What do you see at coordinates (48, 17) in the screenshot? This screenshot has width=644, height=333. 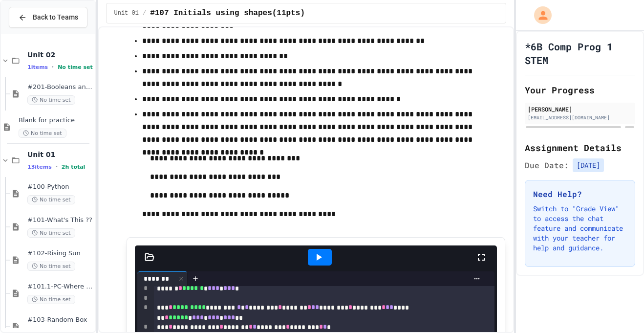 I see `button: Back to Teams` at bounding box center [48, 17].